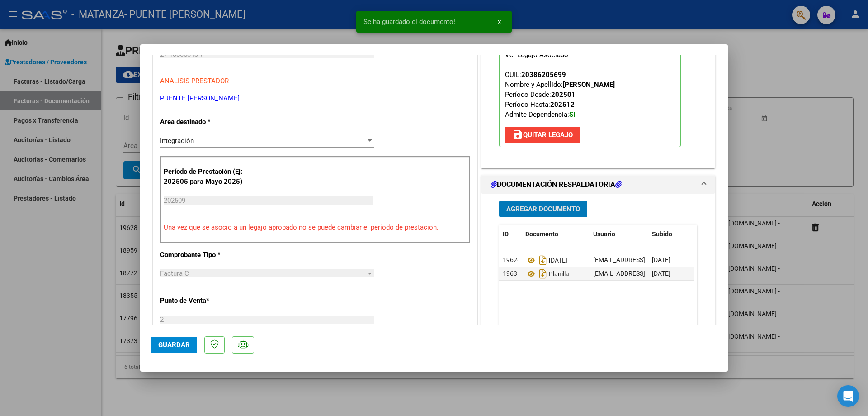 This screenshot has width=868, height=416. Describe the element at coordinates (560, 95) in the screenshot. I see `span: CUIL: Nombre y Apellido: Período Desde: Período Hasta: Admite Dependencia:` at that location.